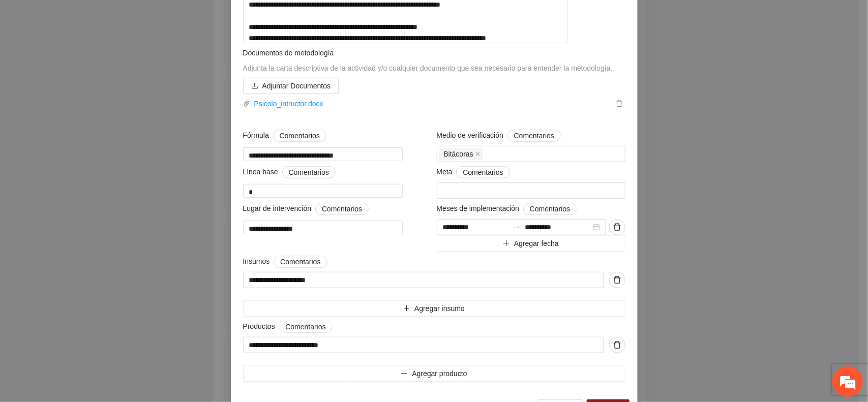 This screenshot has width=868, height=402. Describe the element at coordinates (306, 209) in the screenshot. I see `span: Lugar de intervención` at that location.